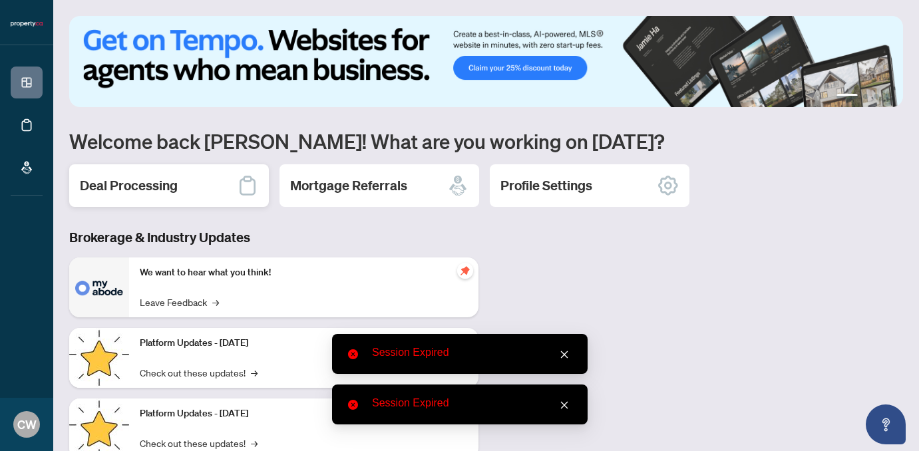  I want to click on a: Leave Feedback→, so click(179, 302).